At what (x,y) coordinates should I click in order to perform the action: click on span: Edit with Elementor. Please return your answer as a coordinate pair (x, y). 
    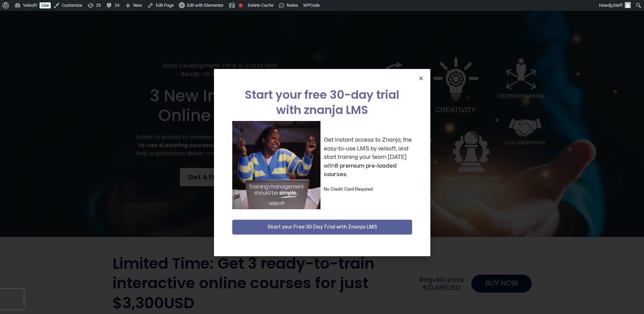
    Looking at the image, I should click on (205, 5).